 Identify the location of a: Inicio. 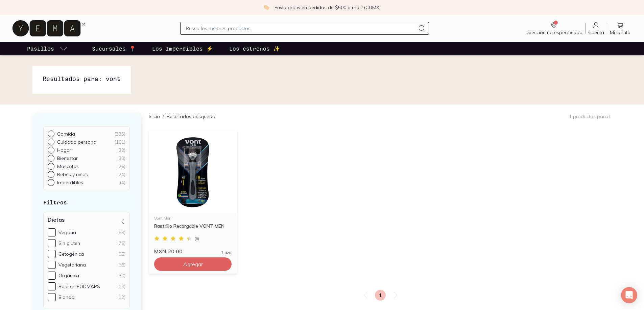
(154, 116).